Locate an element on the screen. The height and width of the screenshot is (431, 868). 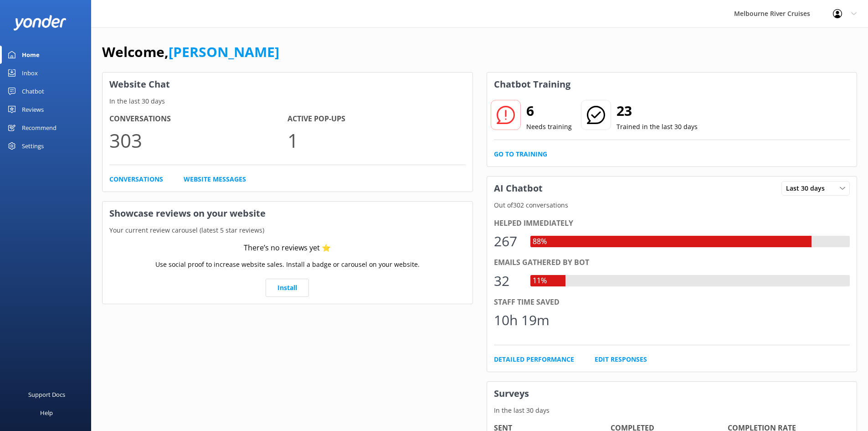
h3: AI Chatbot is located at coordinates (518, 188).